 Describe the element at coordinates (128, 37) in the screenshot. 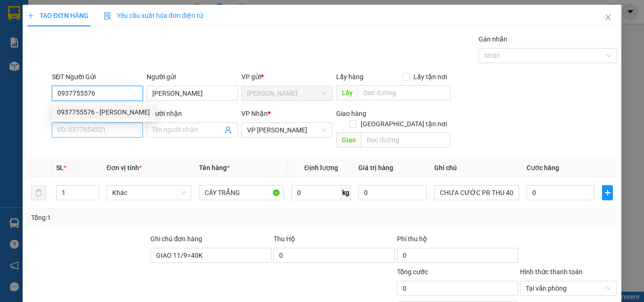

I see `div: A TIÊN` at that location.